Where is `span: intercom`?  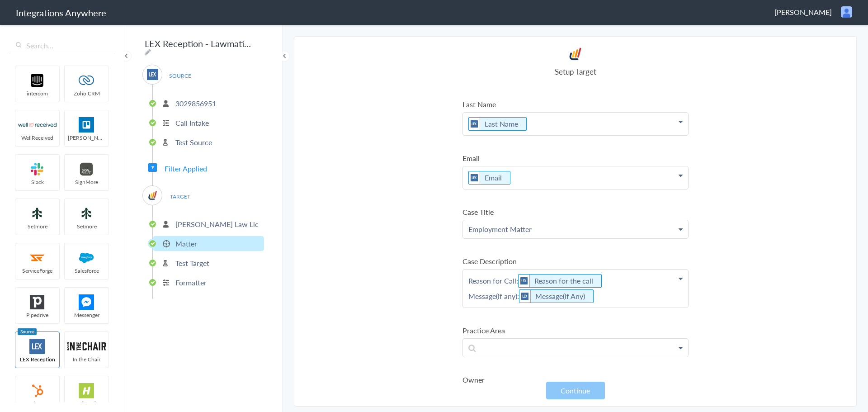 span: intercom is located at coordinates (37, 93).